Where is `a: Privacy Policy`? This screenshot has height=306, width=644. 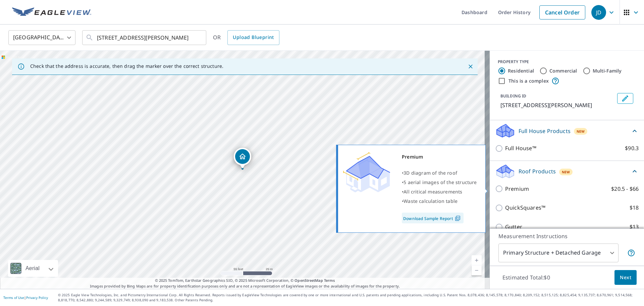 a: Privacy Policy is located at coordinates (37, 298).